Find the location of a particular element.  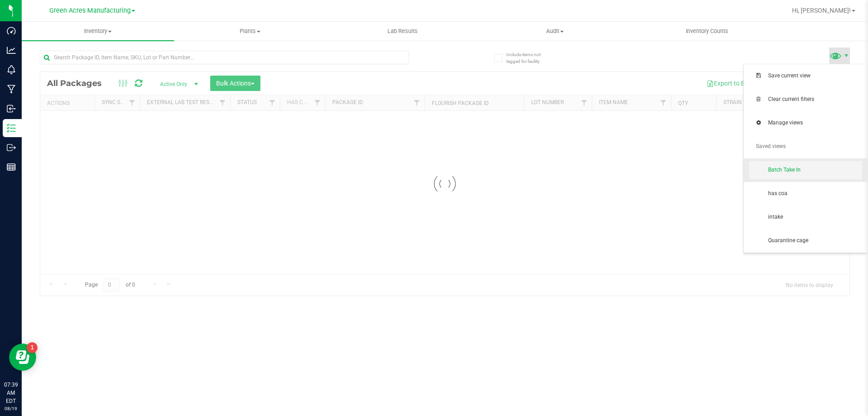

li: Batch Take In is located at coordinates (805, 170).